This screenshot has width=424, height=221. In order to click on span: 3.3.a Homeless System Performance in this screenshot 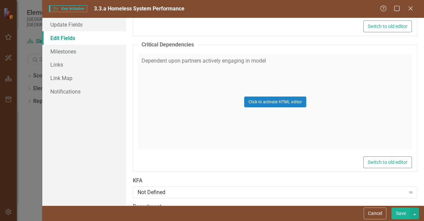, I will do `click(139, 8)`.